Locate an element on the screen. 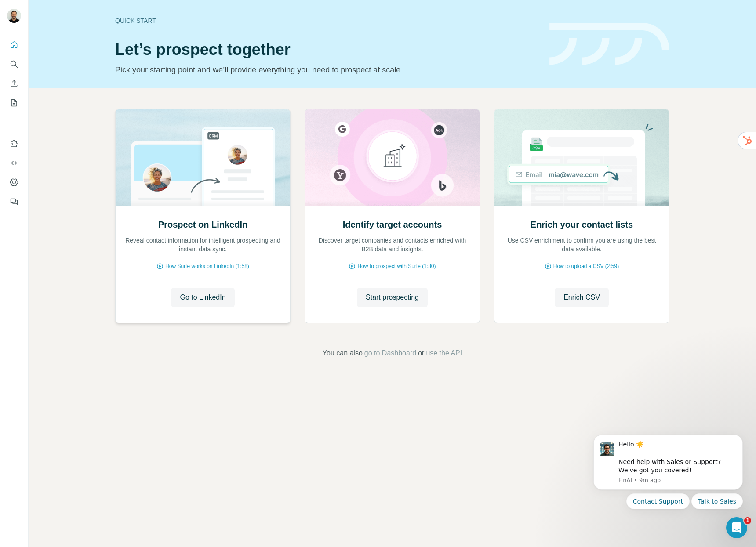  span: or is located at coordinates (421, 353).